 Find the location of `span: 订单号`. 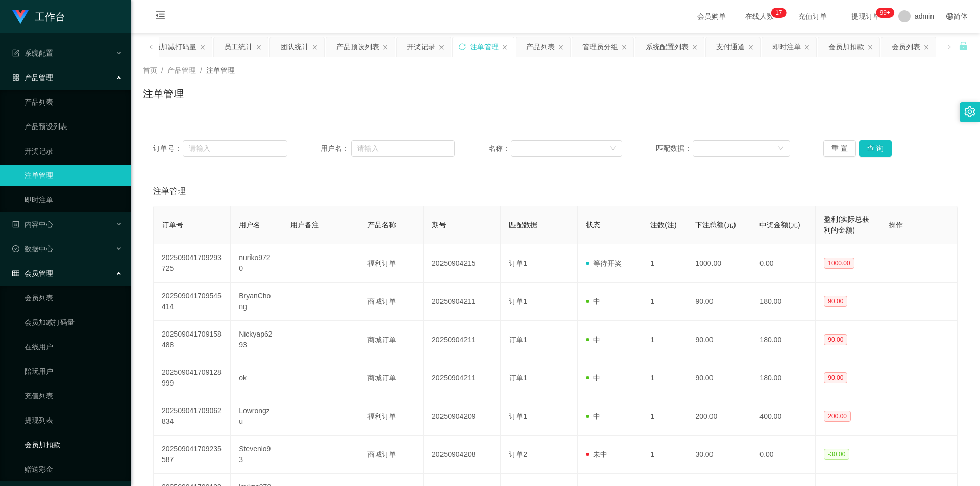

span: 订单号 is located at coordinates (173, 225).